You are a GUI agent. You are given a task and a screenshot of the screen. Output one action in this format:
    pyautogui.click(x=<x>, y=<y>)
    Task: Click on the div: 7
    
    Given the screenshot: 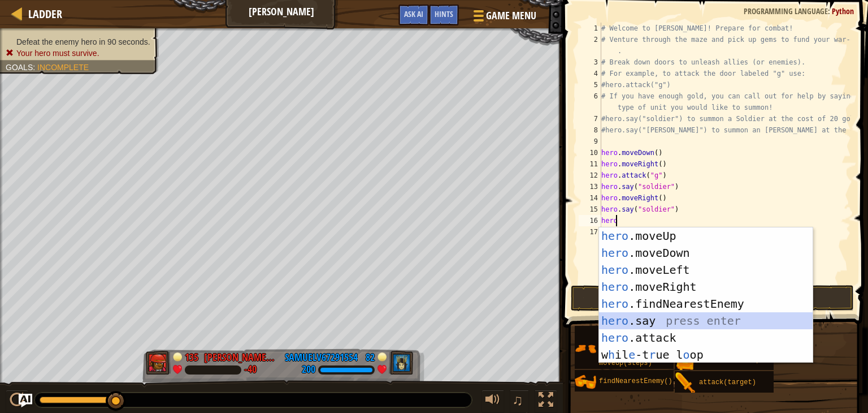 What is the action you would take?
    pyautogui.click(x=590, y=119)
    